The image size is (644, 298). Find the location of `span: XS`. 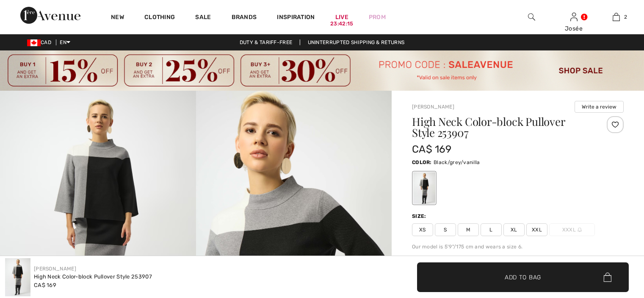

span: XS is located at coordinates (422, 229).